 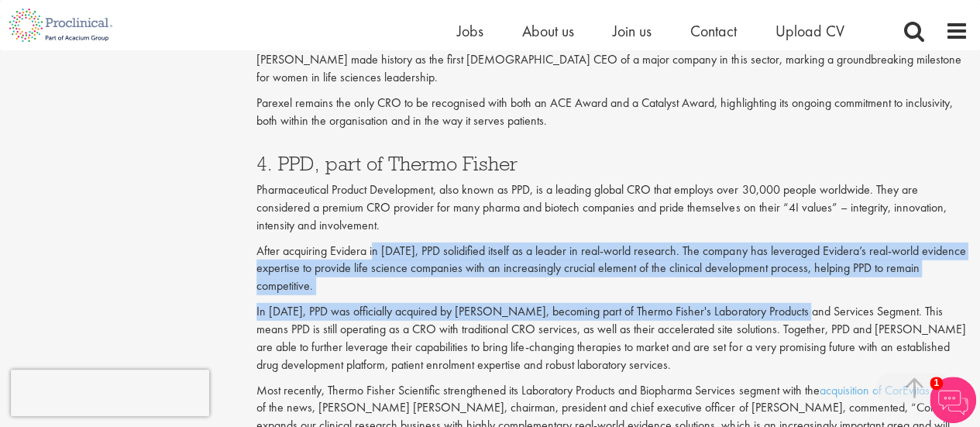 What do you see at coordinates (547, 31) in the screenshot?
I see `span: About us` at bounding box center [547, 31].